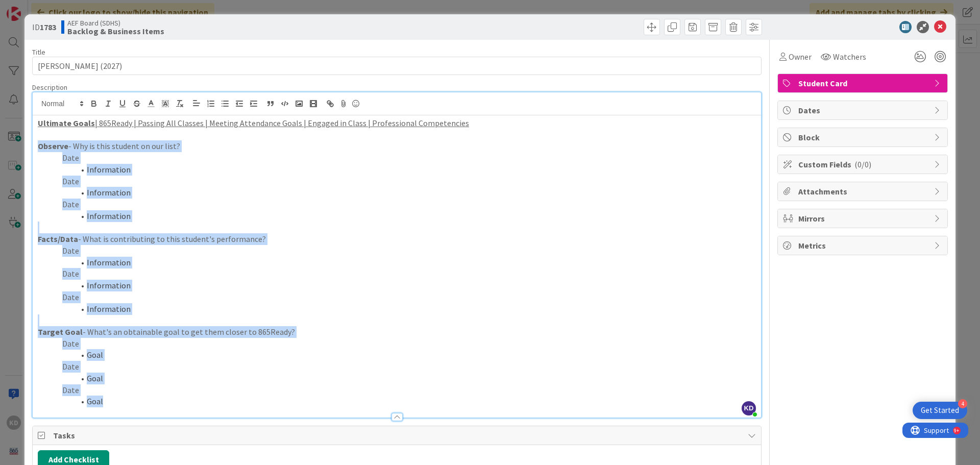  Describe the element at coordinates (282, 123) in the screenshot. I see `u: | 865Ready | Passing All Classes | Meeting Attendance Goals | Engaged in Class | Professional Com...` at that location.